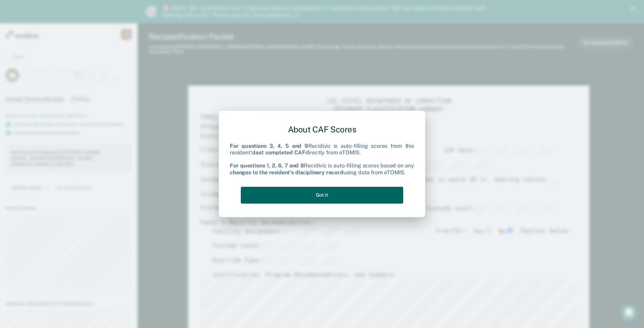  Describe the element at coordinates (151, 12) in the screenshot. I see `img: Profile image for Kim` at that location.